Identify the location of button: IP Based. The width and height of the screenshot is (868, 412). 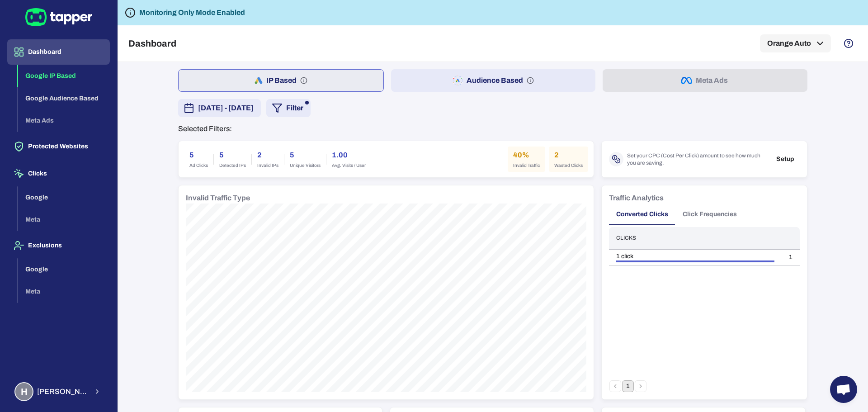
(281, 81).